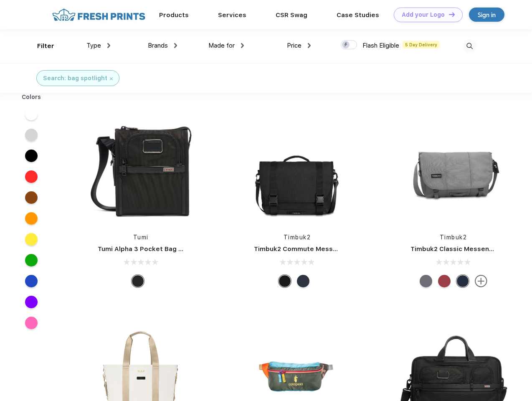  What do you see at coordinates (158, 46) in the screenshot?
I see `span: Brands` at bounding box center [158, 46].